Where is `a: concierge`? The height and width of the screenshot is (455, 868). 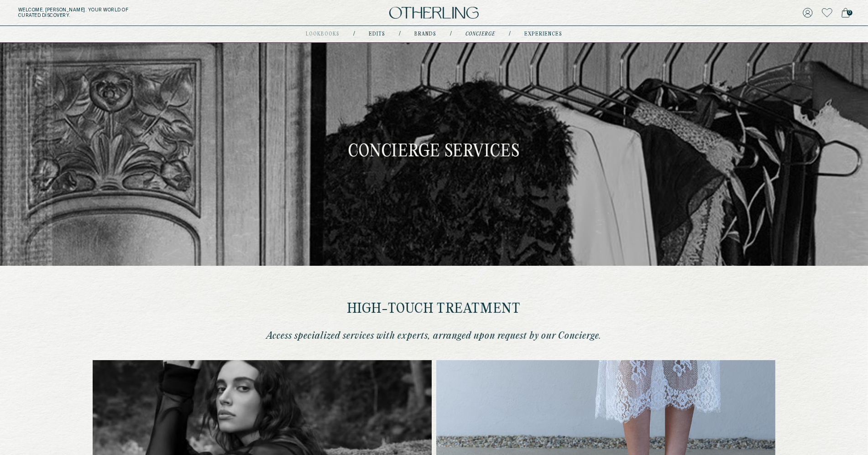 a: concierge is located at coordinates (480, 34).